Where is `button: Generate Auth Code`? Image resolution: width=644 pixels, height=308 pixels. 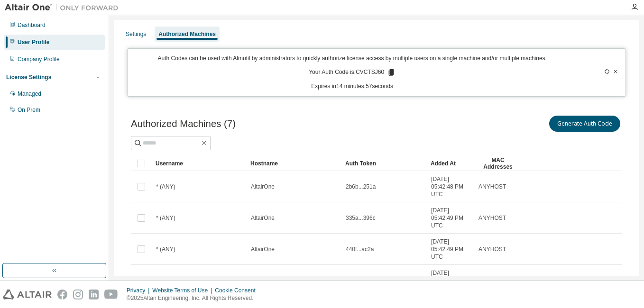
button: Generate Auth Code is located at coordinates (585, 123).